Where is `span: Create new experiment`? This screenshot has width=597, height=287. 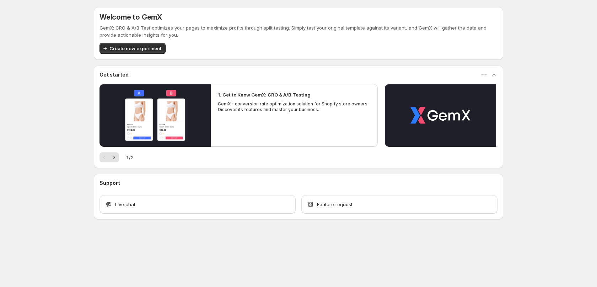
span: Create new experiment is located at coordinates (135, 48).